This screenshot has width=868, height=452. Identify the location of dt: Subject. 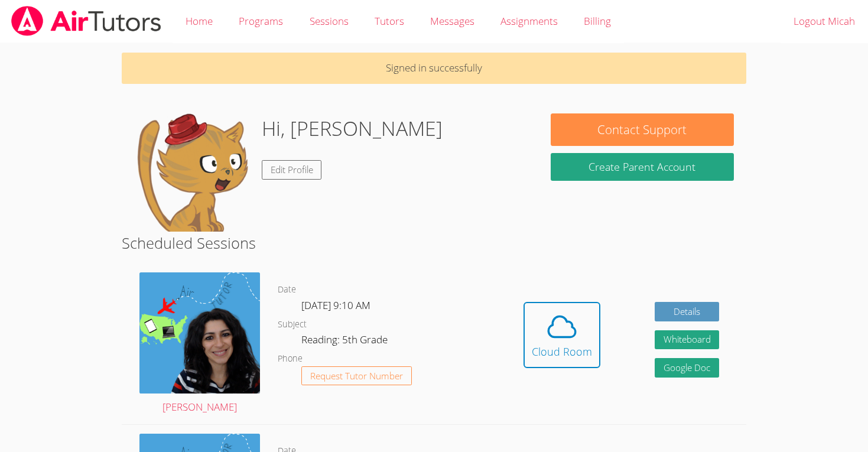
(292, 324).